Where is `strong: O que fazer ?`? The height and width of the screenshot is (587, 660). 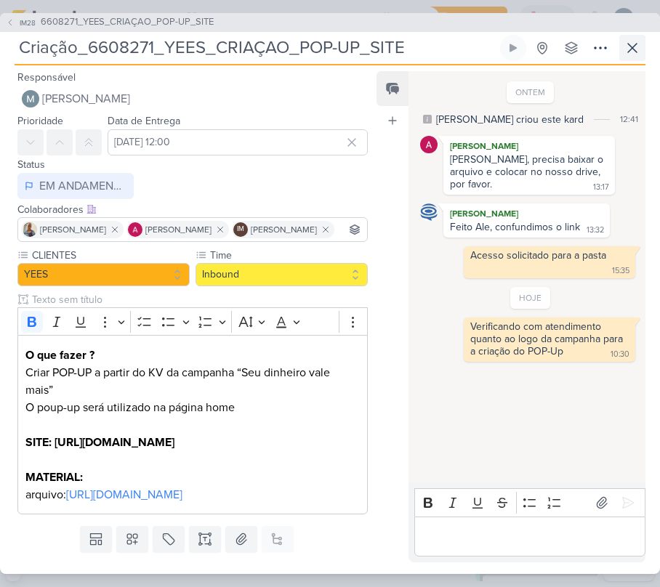 strong: O que fazer ? is located at coordinates (60, 355).